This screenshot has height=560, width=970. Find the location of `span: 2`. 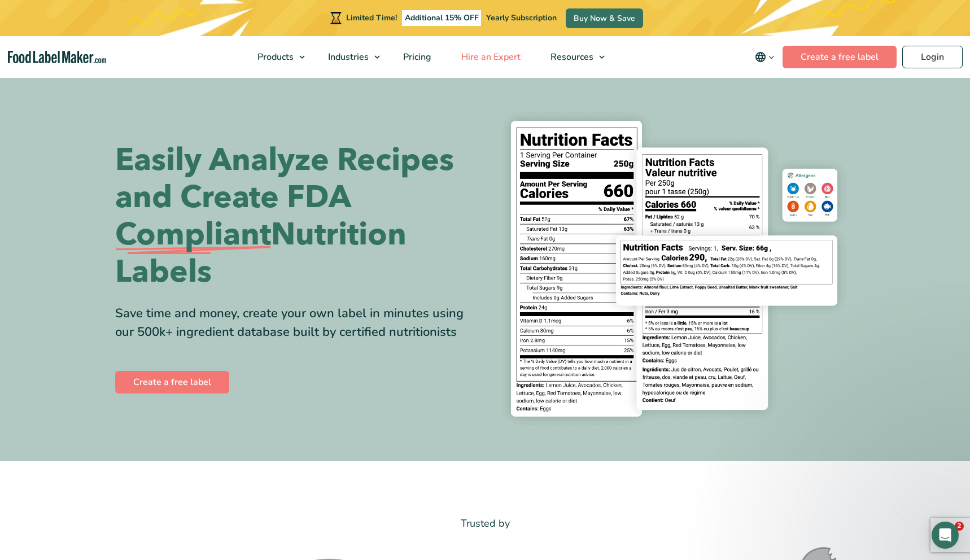

span: 2 is located at coordinates (959, 526).